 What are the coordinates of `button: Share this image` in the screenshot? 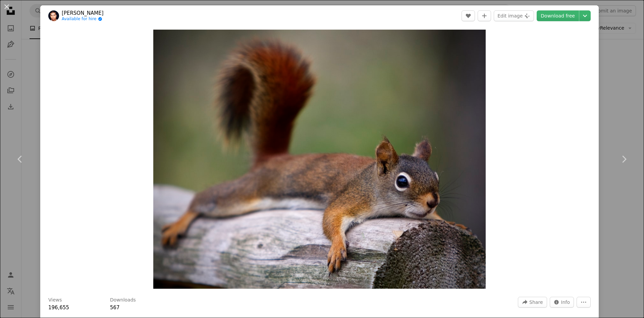 It's located at (533, 302).